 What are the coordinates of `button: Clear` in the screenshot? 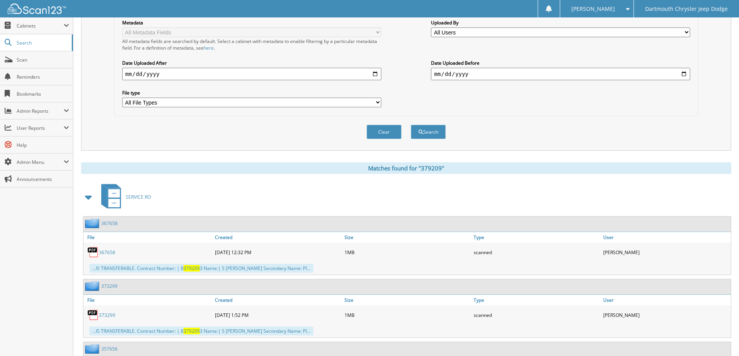 It's located at (384, 132).